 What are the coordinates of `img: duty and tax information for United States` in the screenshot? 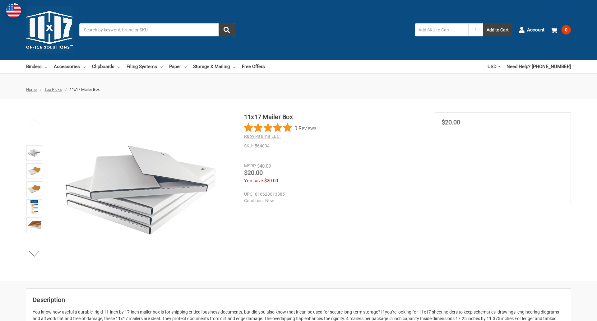 It's located at (14, 11).